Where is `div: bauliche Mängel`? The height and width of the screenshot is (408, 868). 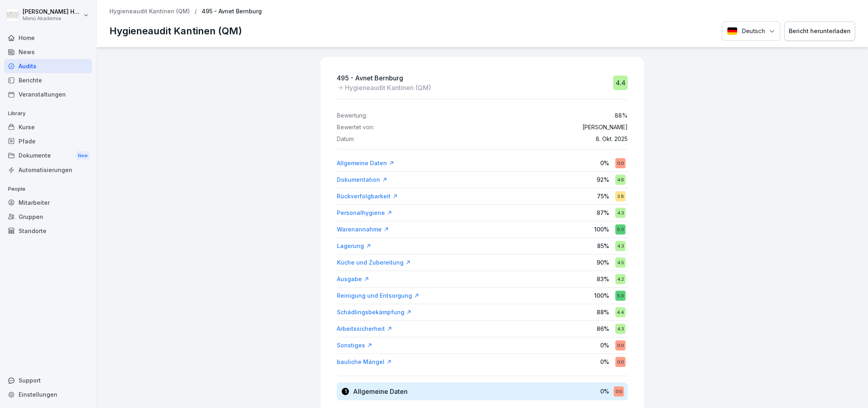
div: bauliche Mängel is located at coordinates (364, 362).